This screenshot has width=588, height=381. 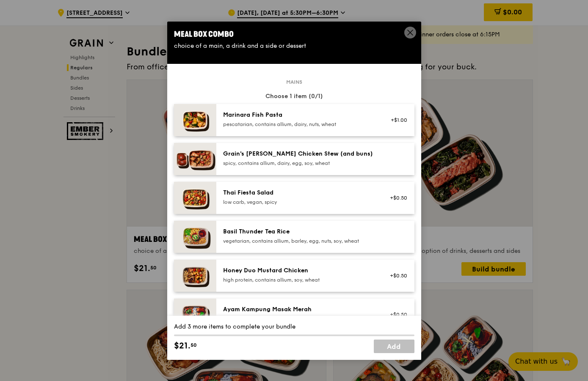 I want to click on div: choice of a main, a drink and a side or dessert, so click(x=294, y=46).